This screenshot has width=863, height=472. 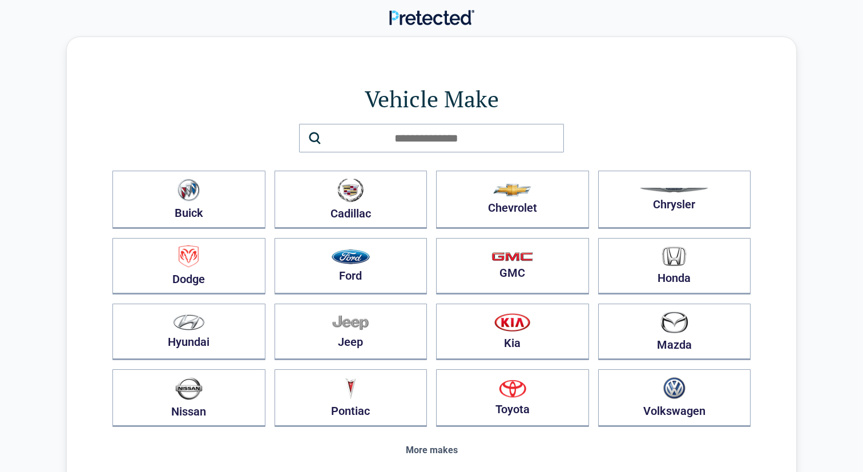 I want to click on button: Volkswagen, so click(x=674, y=398).